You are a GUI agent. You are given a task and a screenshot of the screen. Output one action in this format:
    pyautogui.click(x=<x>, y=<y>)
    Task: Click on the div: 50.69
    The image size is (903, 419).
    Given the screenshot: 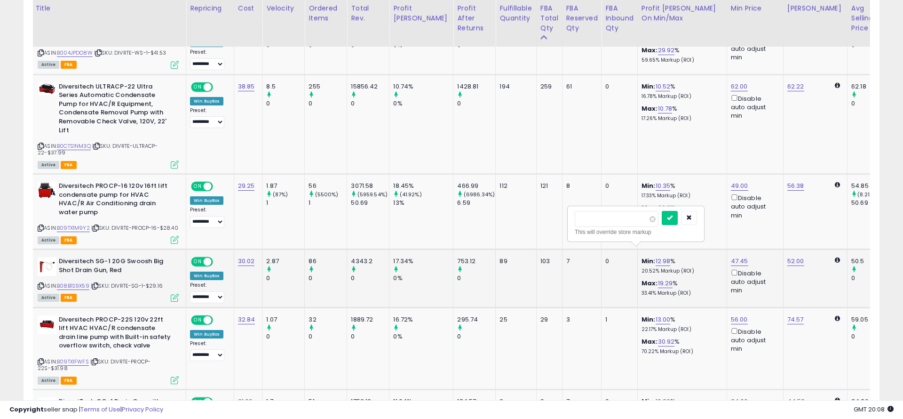 What is the action you would take?
    pyautogui.click(x=870, y=203)
    